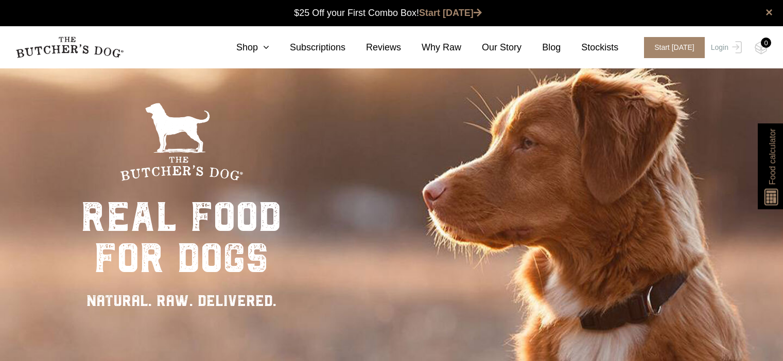 The width and height of the screenshot is (783, 361). What do you see at coordinates (589, 47) in the screenshot?
I see `a: Stockists` at bounding box center [589, 47].